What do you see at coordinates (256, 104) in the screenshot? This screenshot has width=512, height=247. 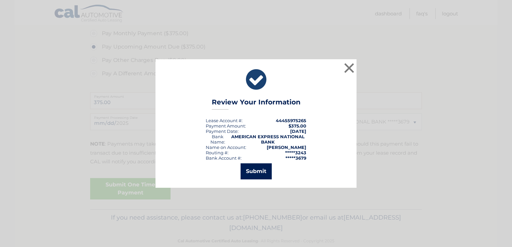 I see `h3: Review Your Information` at bounding box center [256, 104].